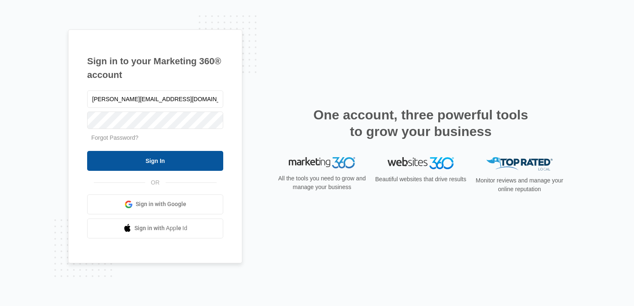 The width and height of the screenshot is (634, 306). I want to click on p: All the tools you need to grow and manage your business, so click(322, 183).